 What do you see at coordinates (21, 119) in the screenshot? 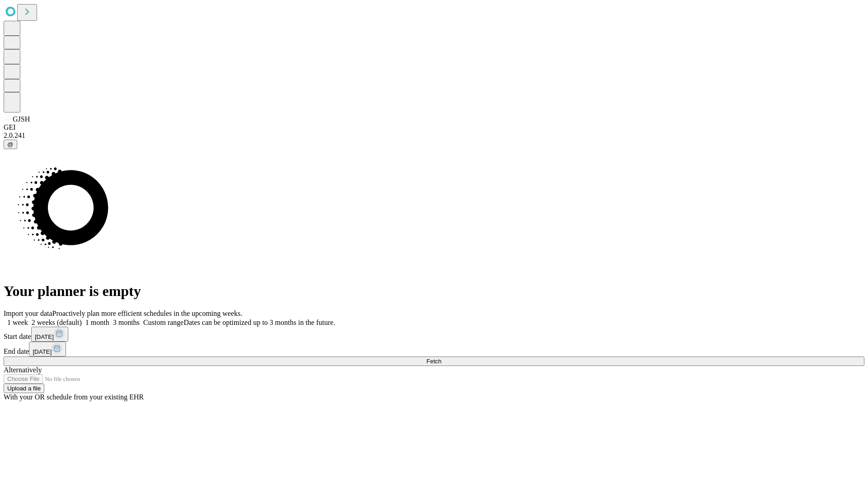
I see `span: GJSH` at bounding box center [21, 119].